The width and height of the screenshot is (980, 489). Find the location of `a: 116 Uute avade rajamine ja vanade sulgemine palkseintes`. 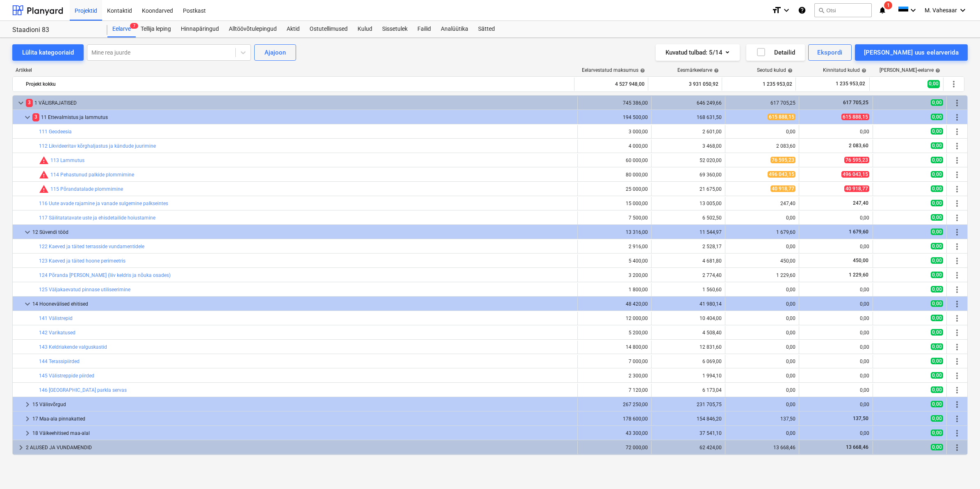

a: 116 Uute avade rajamine ja vanade sulgemine palkseintes is located at coordinates (103, 204).